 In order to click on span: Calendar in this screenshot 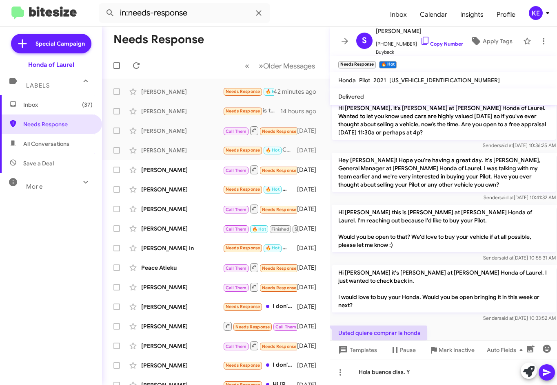, I will do `click(433, 15)`.